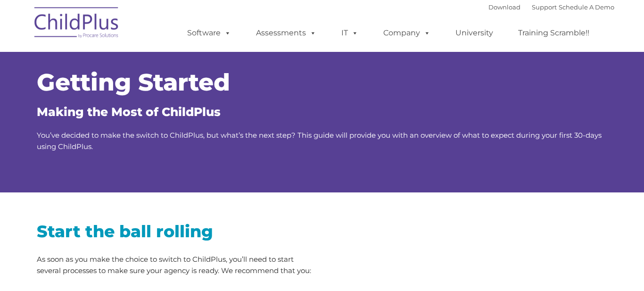 Image resolution: width=644 pixels, height=291 pixels. I want to click on span: Getting Started, so click(134, 82).